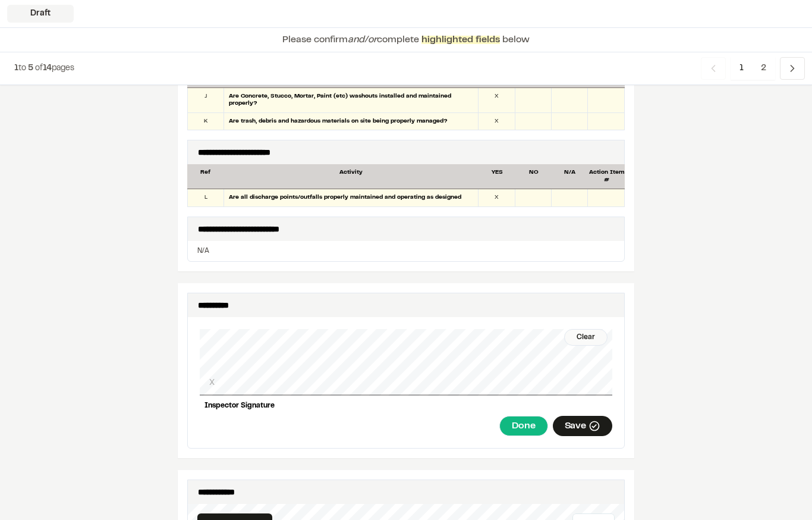 The width and height of the screenshot is (812, 520). Describe the element at coordinates (461, 40) in the screenshot. I see `span: highlighted fields` at that location.